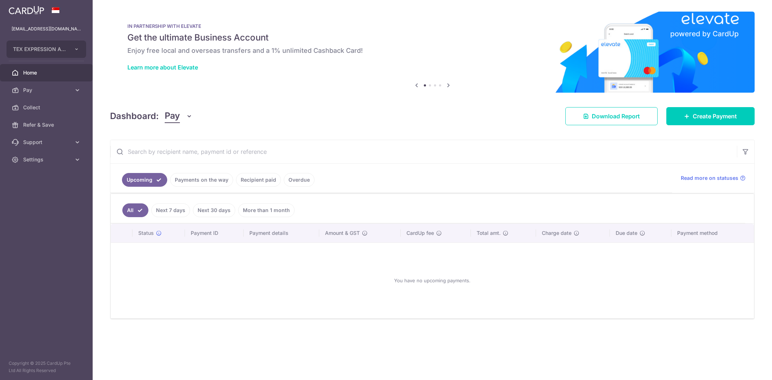 The image size is (772, 380). Describe the element at coordinates (709, 178) in the screenshot. I see `span: Read more on statuses` at that location.